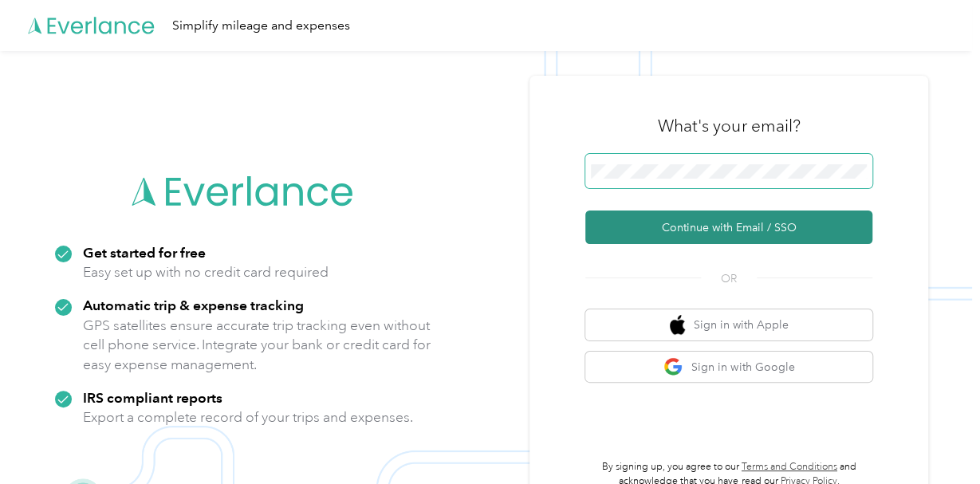  Describe the element at coordinates (729, 367) in the screenshot. I see `button: google logoSign in with Google` at that location.